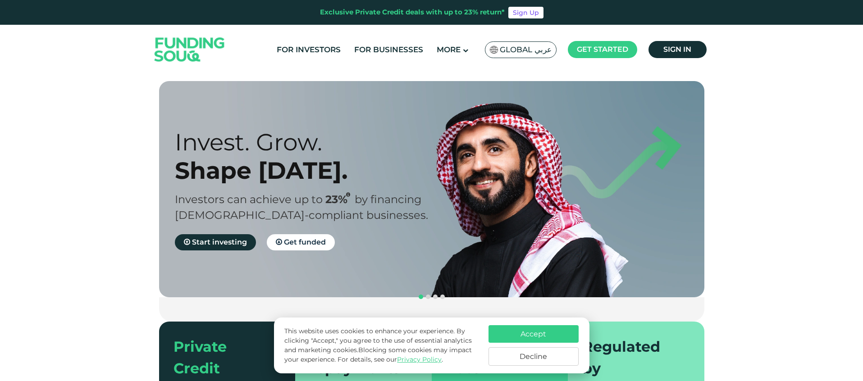 This screenshot has height=381, width=863. I want to click on div: Invest. Grow., so click(311, 142).